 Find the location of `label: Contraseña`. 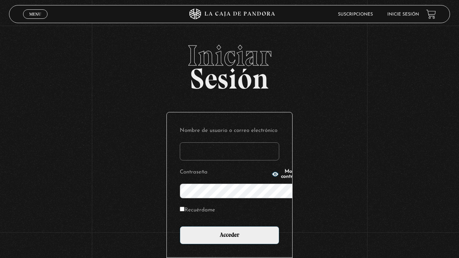

label: Contraseña is located at coordinates (225, 172).